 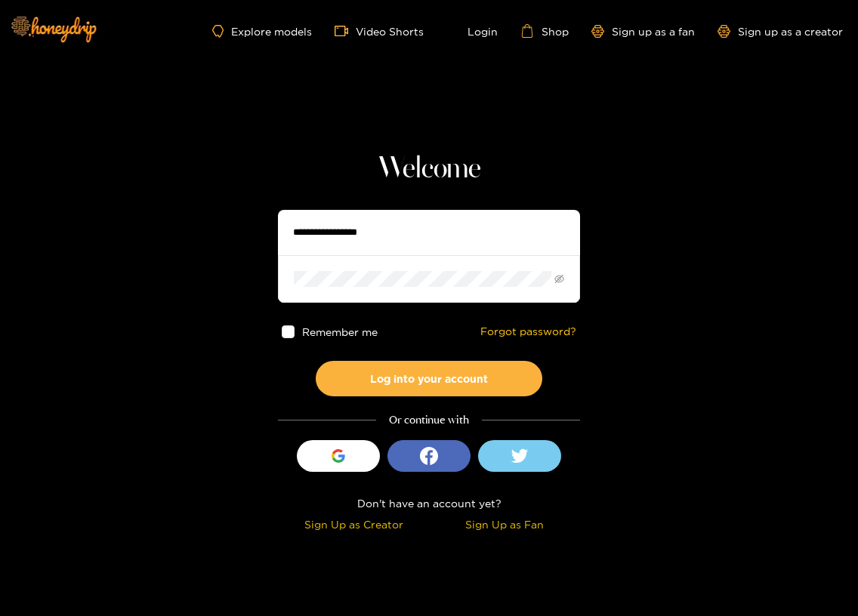 What do you see at coordinates (528, 331) in the screenshot?
I see `a: Forgot password?` at bounding box center [528, 331].